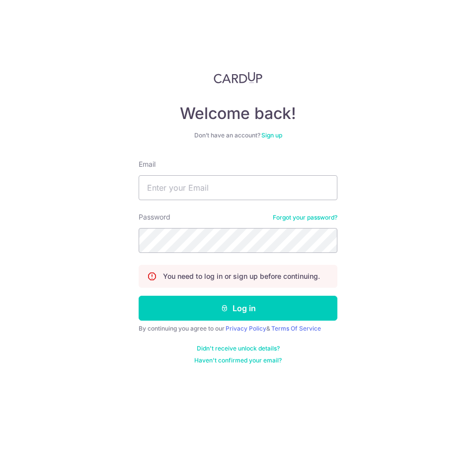  Describe the element at coordinates (238, 308) in the screenshot. I see `button: Log in` at that location.